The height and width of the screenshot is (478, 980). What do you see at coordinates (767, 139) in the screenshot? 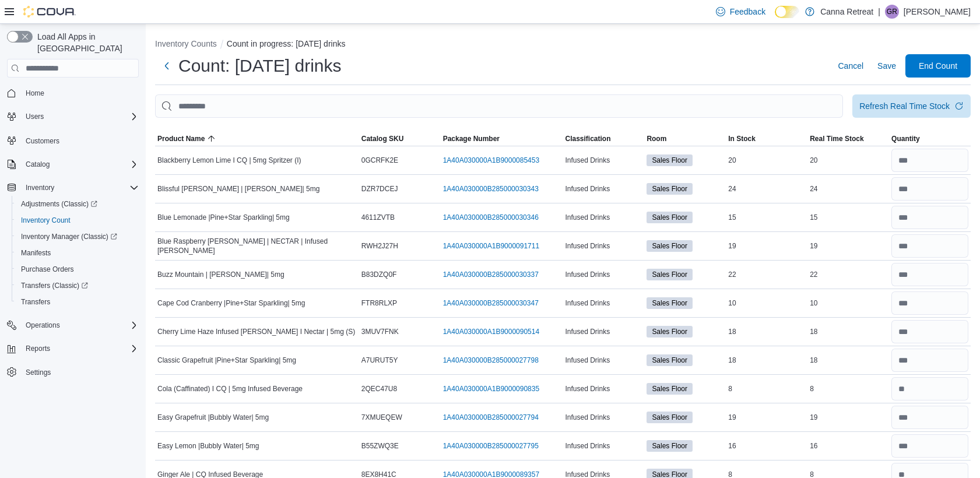
I see `button: In Stock` at bounding box center [767, 139].